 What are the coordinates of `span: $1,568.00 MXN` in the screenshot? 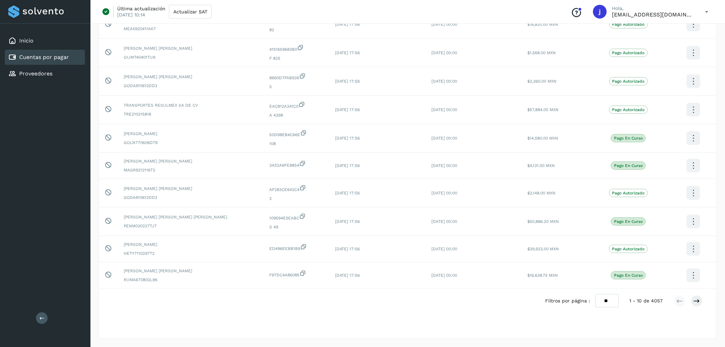 It's located at (542, 53).